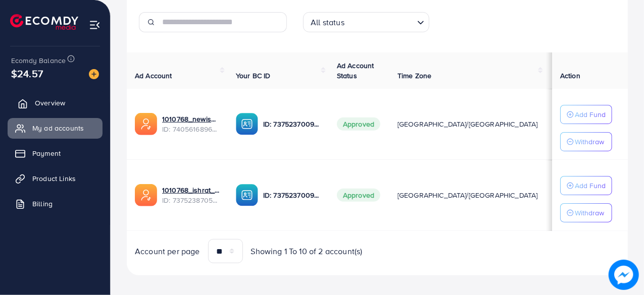  What do you see at coordinates (47, 153) in the screenshot?
I see `span: Payment` at bounding box center [47, 153].